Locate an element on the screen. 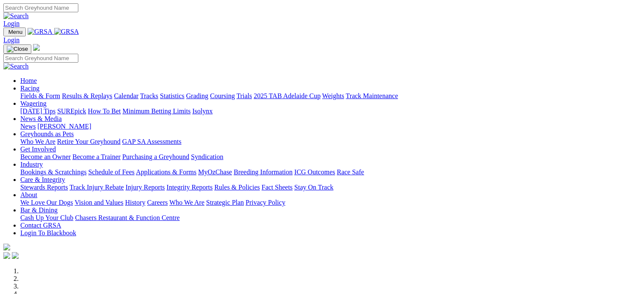  a: Chasers Restaurant & Function Centre is located at coordinates (127, 217).